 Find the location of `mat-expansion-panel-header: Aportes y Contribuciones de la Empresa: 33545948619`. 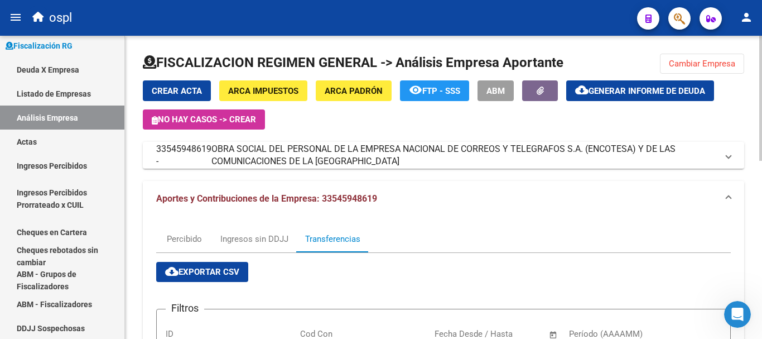

mat-expansion-panel-header: Aportes y Contribuciones de la Empresa: 33545948619 is located at coordinates (444, 199).